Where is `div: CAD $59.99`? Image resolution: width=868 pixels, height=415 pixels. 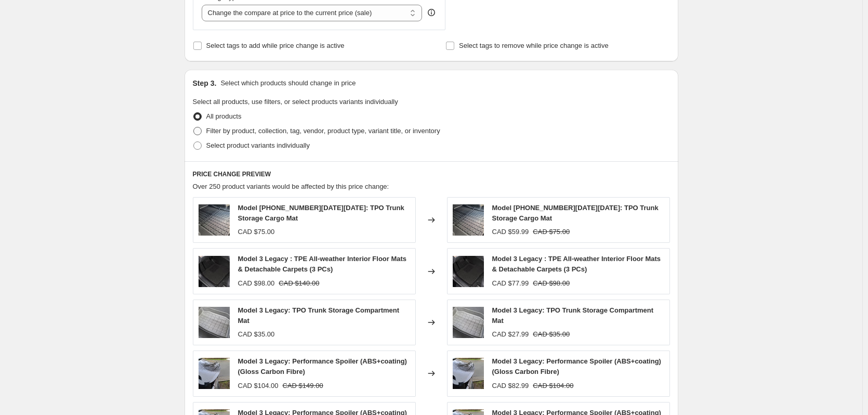 div: CAD $59.99 is located at coordinates (511, 232).